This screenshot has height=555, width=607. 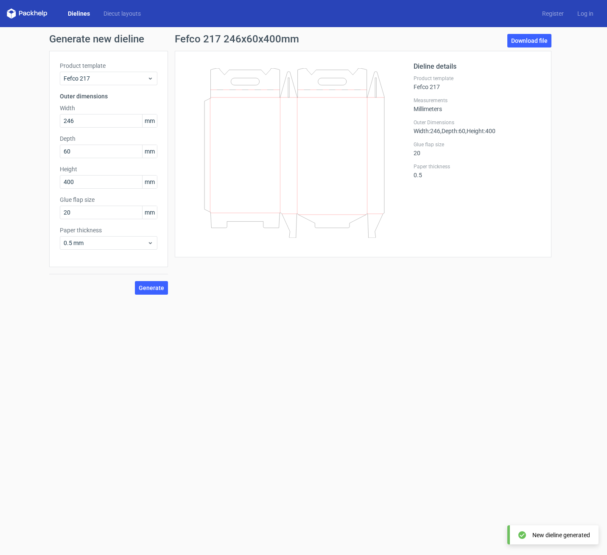 What do you see at coordinates (105, 78) in the screenshot?
I see `span: Fefco 217` at bounding box center [105, 78].